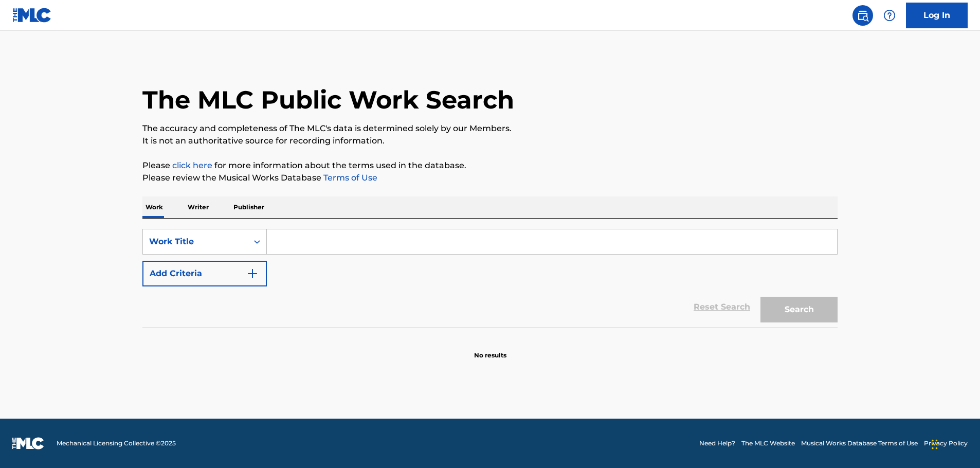  I want to click on span: Mechanical Licensing Collective © 2025, so click(116, 443).